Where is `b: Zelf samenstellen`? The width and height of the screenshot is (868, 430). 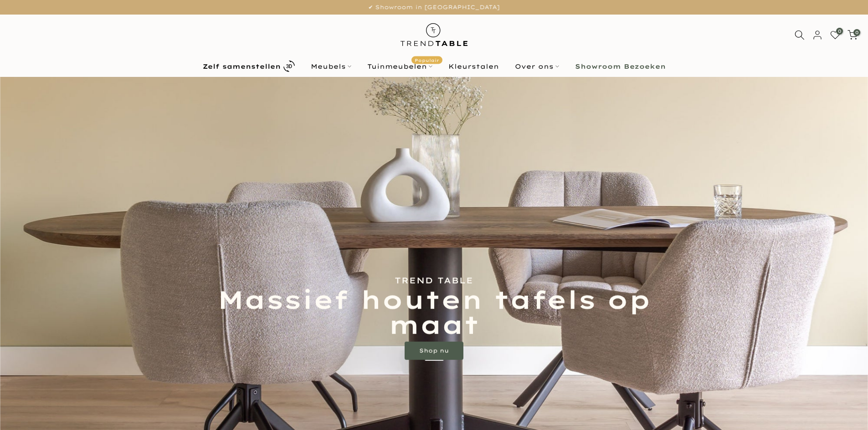
b: Zelf samenstellen is located at coordinates (241, 67).